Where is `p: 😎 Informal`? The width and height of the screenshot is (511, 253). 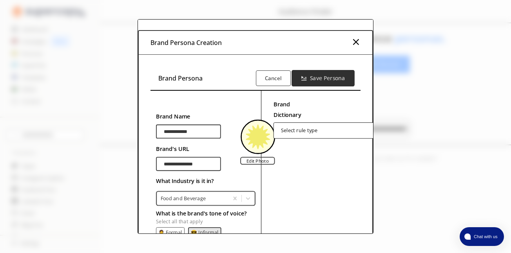
p: 😎 Informal is located at coordinates (204, 233).